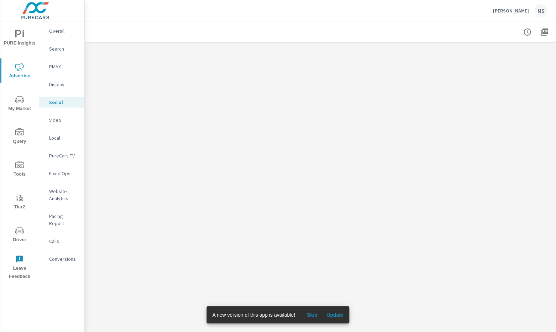 Image resolution: width=556 pixels, height=332 pixels. Describe the element at coordinates (20, 71) in the screenshot. I see `span: Advertise` at that location.